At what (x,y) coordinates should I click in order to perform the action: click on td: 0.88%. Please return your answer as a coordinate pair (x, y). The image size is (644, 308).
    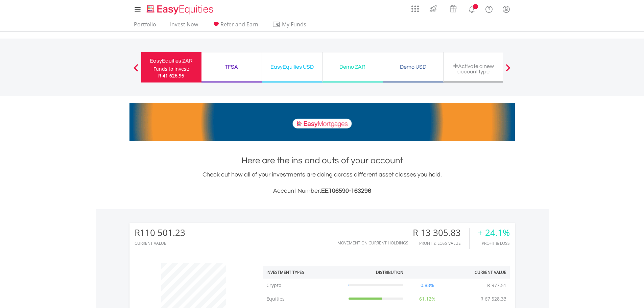
    Looking at the image, I should click on (427, 285).